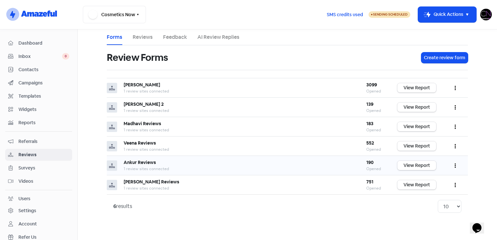  What do you see at coordinates (345, 14) in the screenshot?
I see `a: SMS credits used` at bounding box center [345, 14].